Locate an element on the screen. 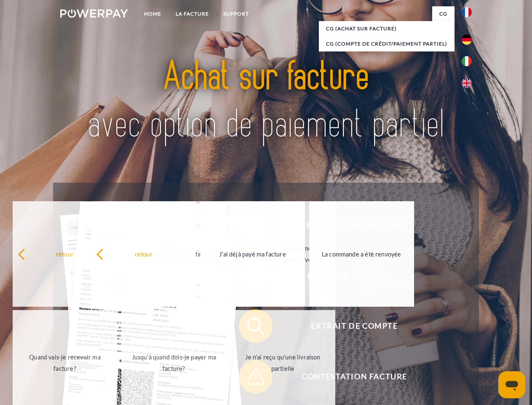 The image size is (532, 405). a: LA FACTURE is located at coordinates (192, 14).